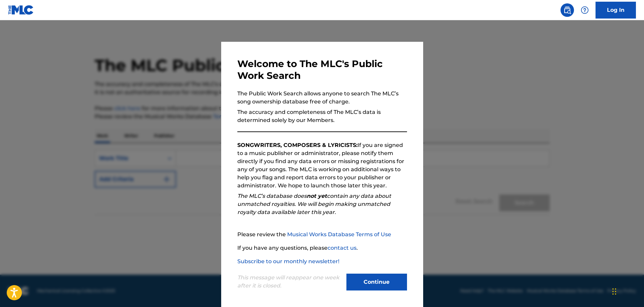  I want to click on p: The accuracy and completeness of The MLC’s data is determined solely by our Members., so click(322, 116).